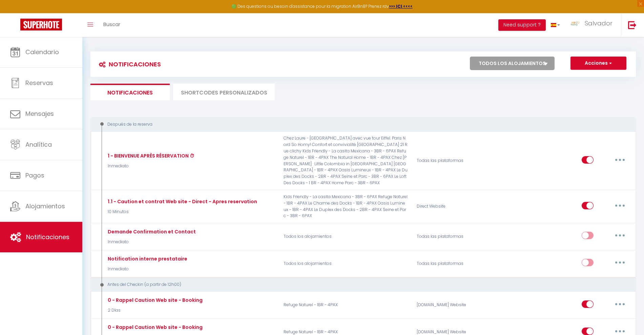  Describe the element at coordinates (154, 310) in the screenshot. I see `p: 2 Días` at that location.